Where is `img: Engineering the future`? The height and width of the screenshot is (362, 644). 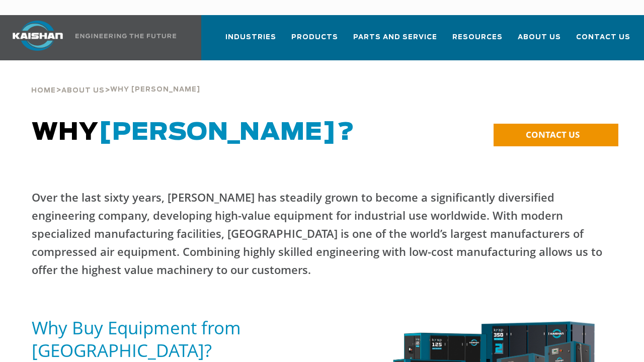 img: Engineering the future is located at coordinates (126, 36).